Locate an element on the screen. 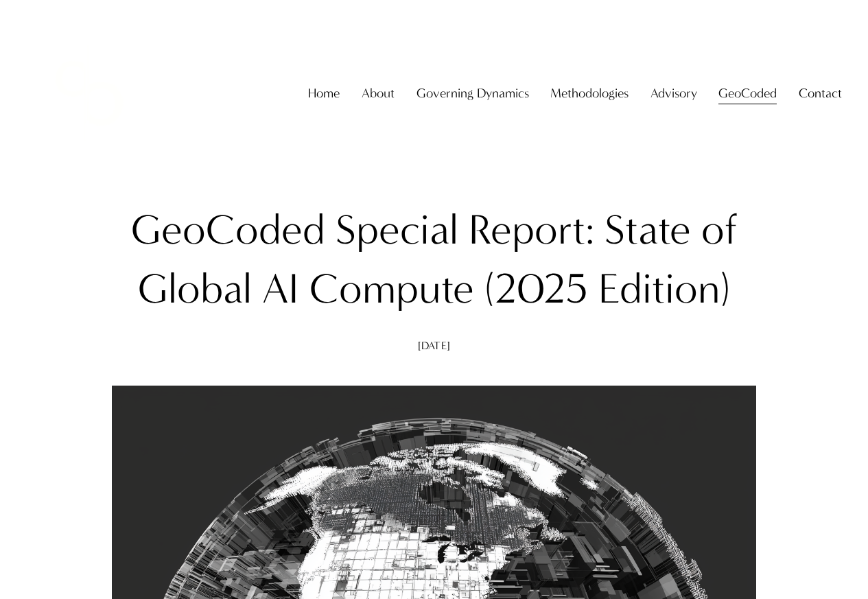  a: Home is located at coordinates (324, 93).